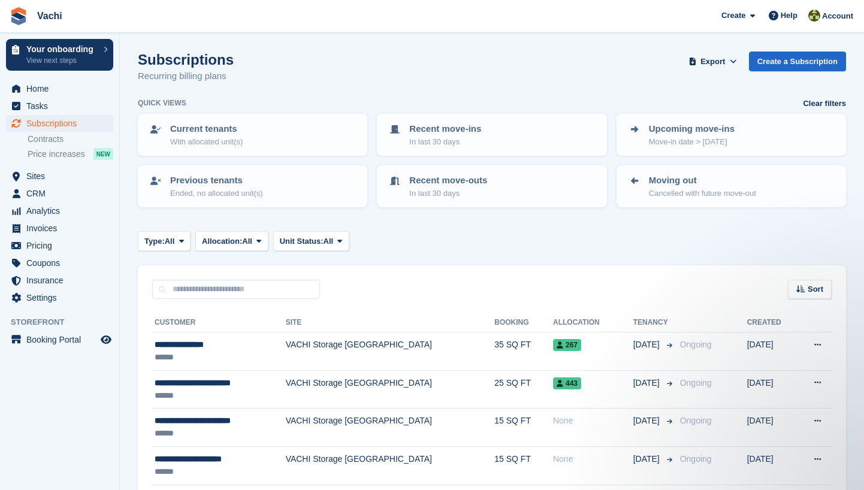 The image size is (864, 490). What do you see at coordinates (654, 323) in the screenshot?
I see `th: Tenancy` at bounding box center [654, 323].